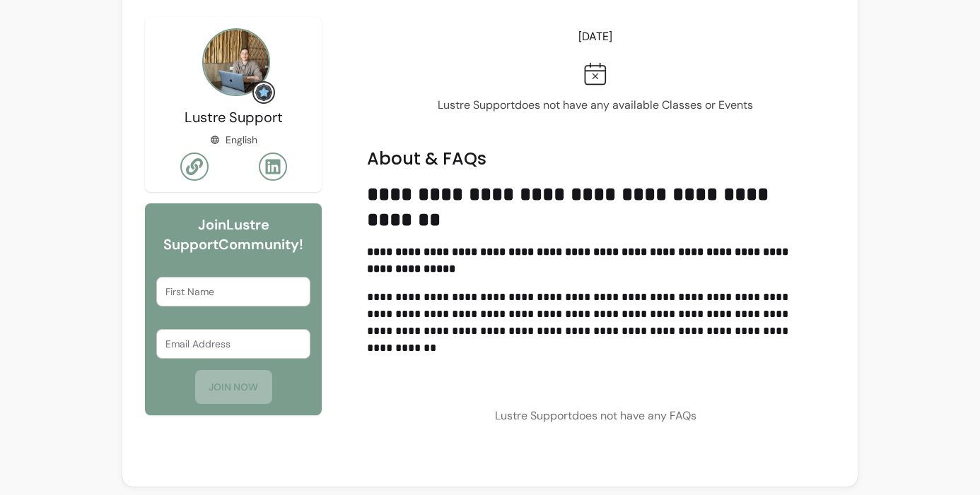  Describe the element at coordinates (596, 105) in the screenshot. I see `p: Lustre Support does not have any available Classes or Events` at that location.